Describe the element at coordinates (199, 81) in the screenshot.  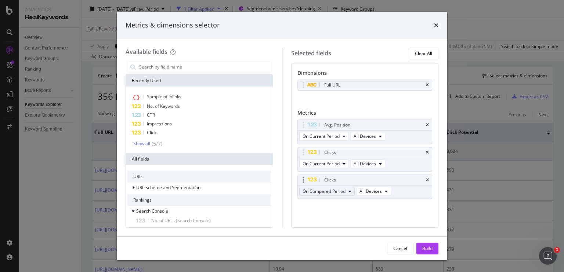
I see `div: Recently Used` at that location.